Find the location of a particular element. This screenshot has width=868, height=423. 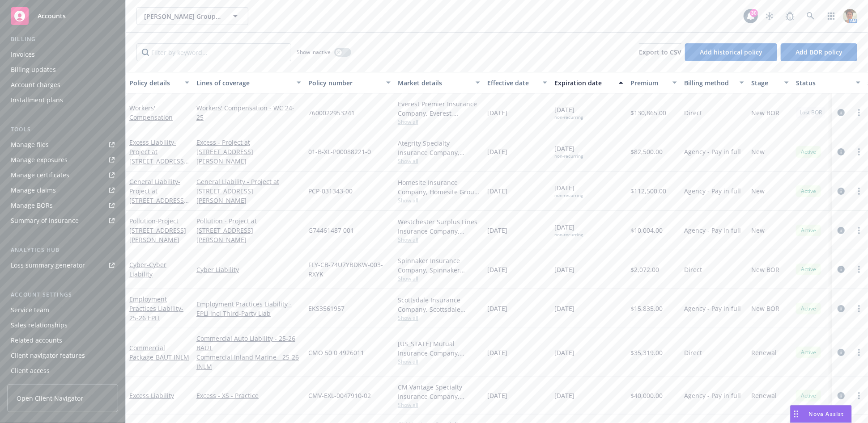

a: Stop snowing is located at coordinates (769, 17).